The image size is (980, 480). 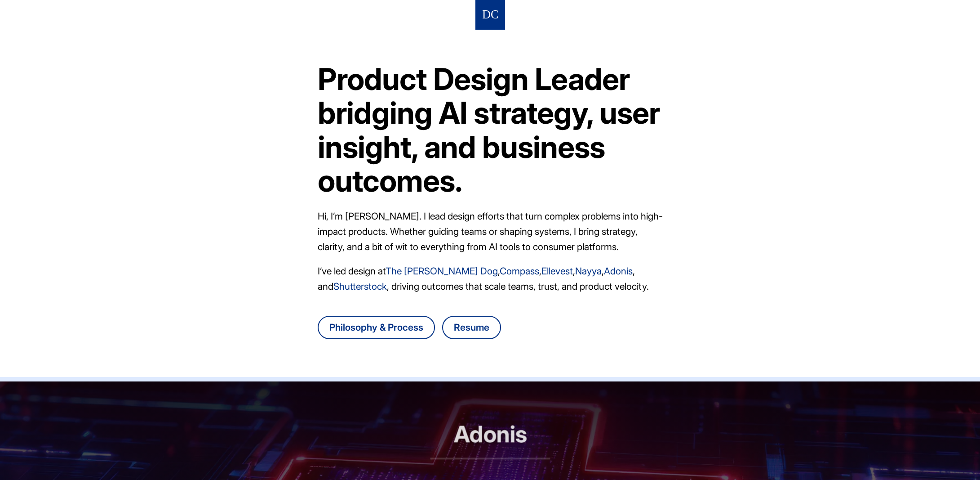 I want to click on a: Adonis, so click(x=619, y=270).